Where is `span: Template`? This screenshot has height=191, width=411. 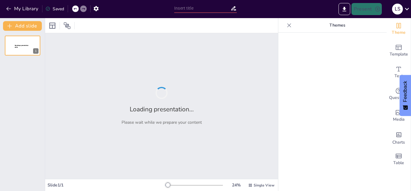
span: Template is located at coordinates (399, 54).